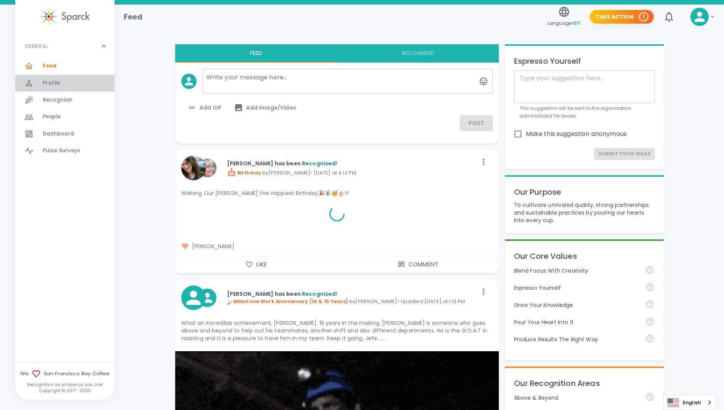 This screenshot has width=724, height=410. Describe the element at coordinates (622, 17) in the screenshot. I see `button: Take Action 1` at that location.